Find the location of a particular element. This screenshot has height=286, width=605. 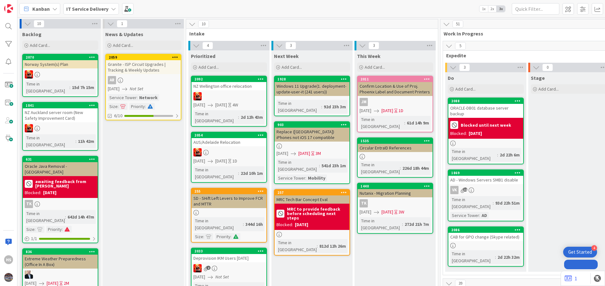

div: 2059 is located at coordinates (144, 57).